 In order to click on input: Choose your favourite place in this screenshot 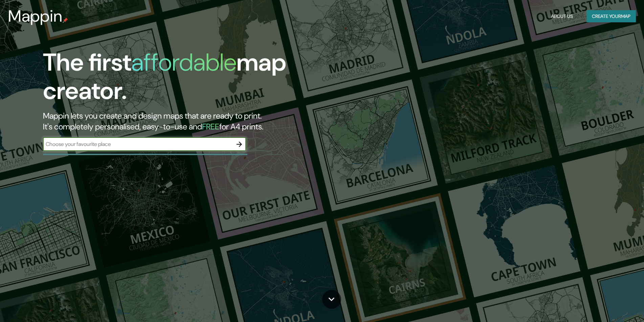, I will do `click(138, 144)`.